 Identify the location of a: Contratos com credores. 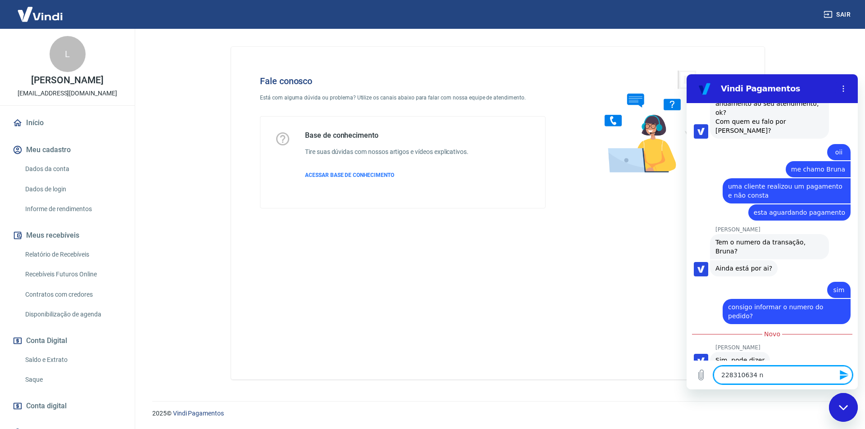
(73, 295).